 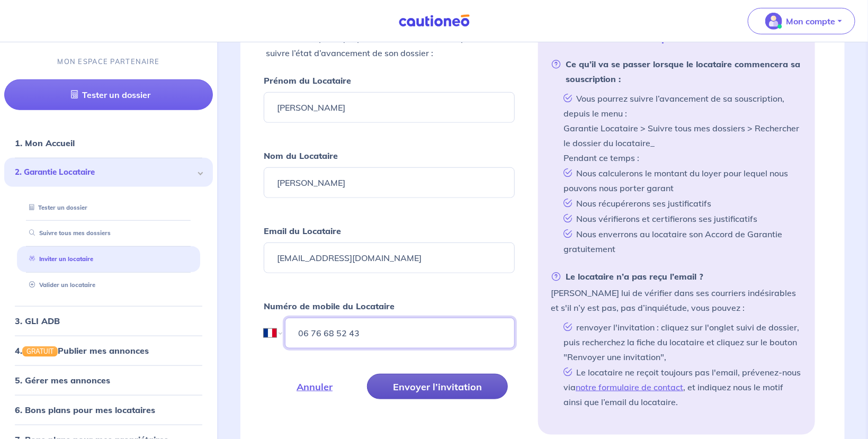 What do you see at coordinates (108, 351) in the screenshot?
I see `div: 4.GRATUITPublier mes annonces` at bounding box center [108, 351].